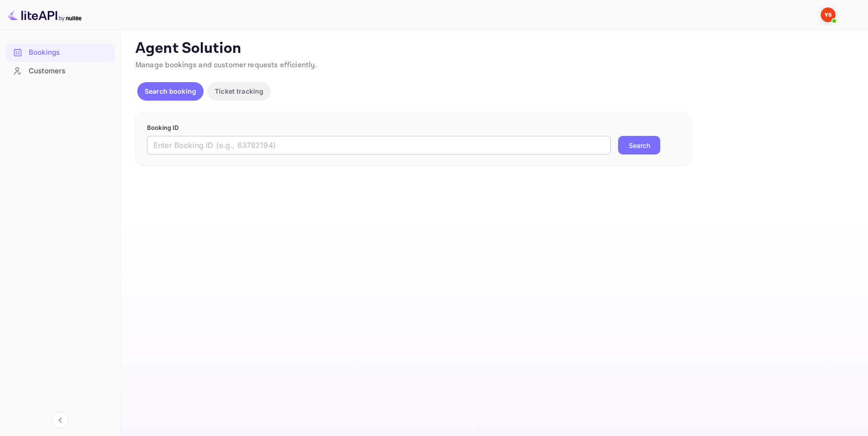  Describe the element at coordinates (44, 15) in the screenshot. I see `img: LiteAPI logo` at that location.